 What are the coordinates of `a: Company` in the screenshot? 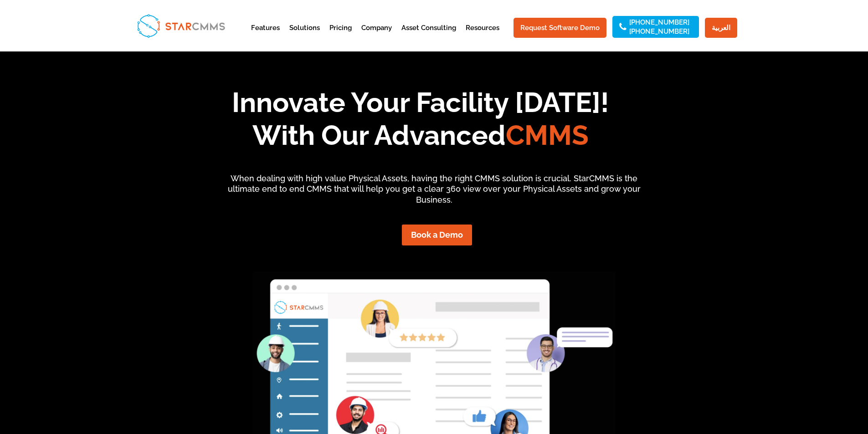 It's located at (376, 36).